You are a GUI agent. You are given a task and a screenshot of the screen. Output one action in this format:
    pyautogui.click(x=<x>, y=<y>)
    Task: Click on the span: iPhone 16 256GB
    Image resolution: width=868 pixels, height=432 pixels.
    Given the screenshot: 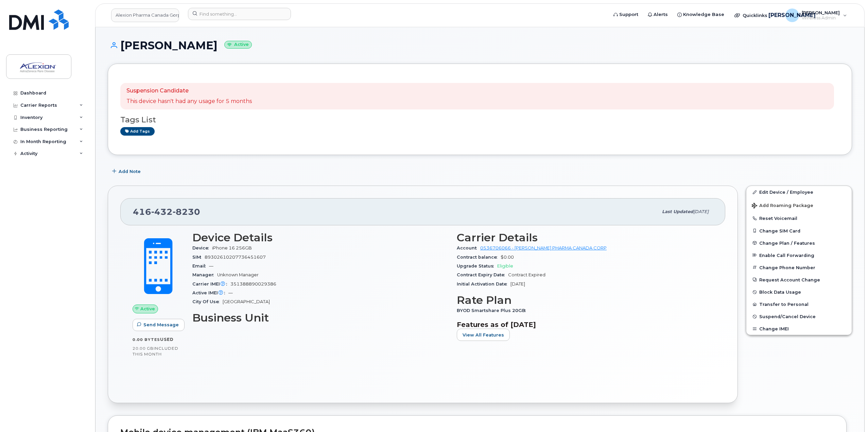 What is the action you would take?
    pyautogui.click(x=232, y=248)
    